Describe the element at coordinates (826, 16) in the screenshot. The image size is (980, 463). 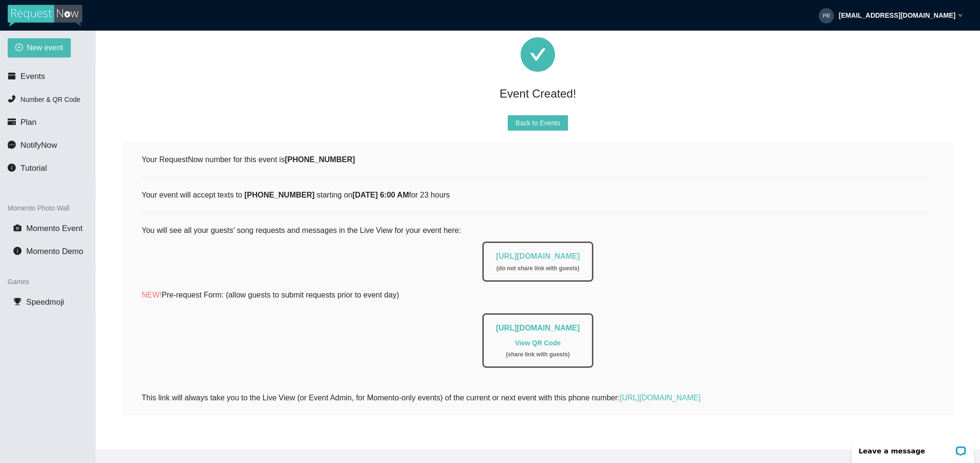
I see `img: 8a3e34cc5c9ecde636bf99f82b4e702f` at that location.